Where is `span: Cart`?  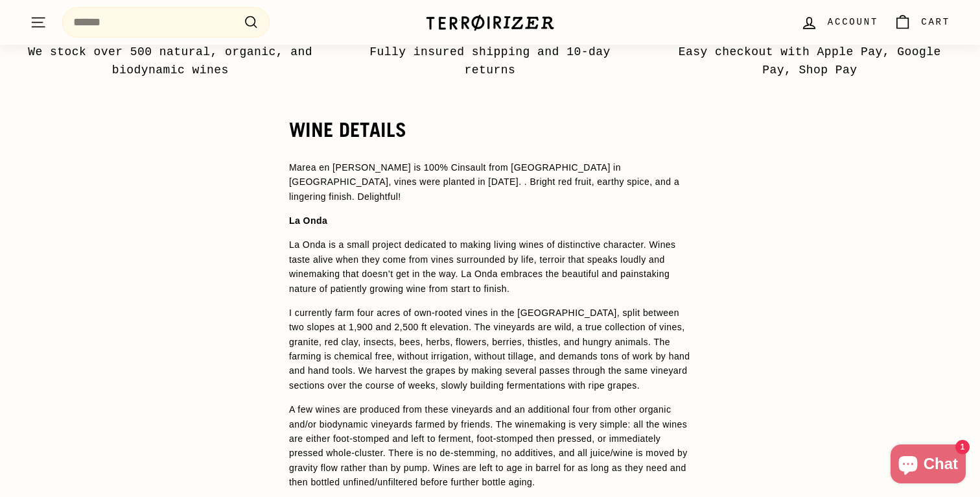
span: Cart is located at coordinates (935, 22).